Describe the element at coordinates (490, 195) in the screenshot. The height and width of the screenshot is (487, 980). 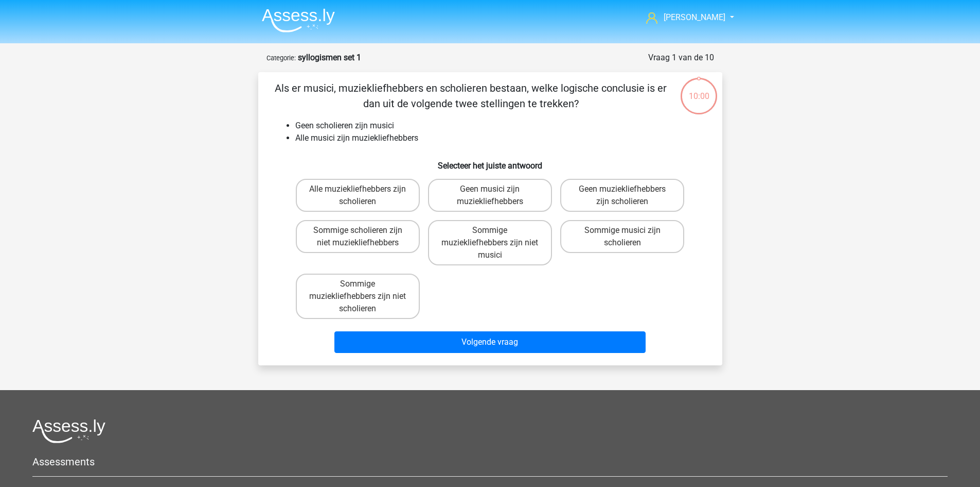
I see `label: Geen musici zijn muziekliefhebbers` at that location.